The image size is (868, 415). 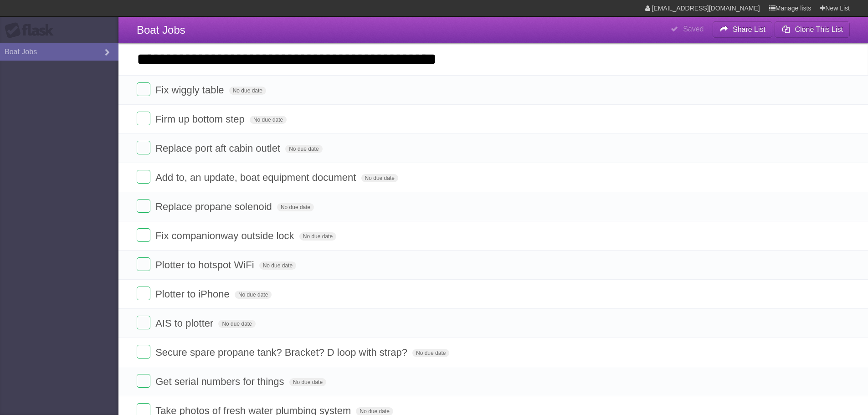 I want to click on span: Plotter to hotspot WiFi, so click(x=205, y=265).